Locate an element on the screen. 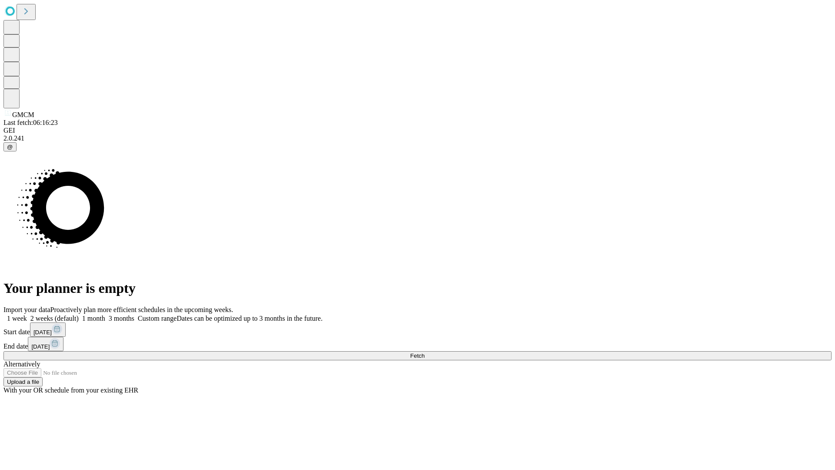 The height and width of the screenshot is (470, 835). span: Proactively plan more efficient schedules in the upcoming weeks. is located at coordinates (142, 309).